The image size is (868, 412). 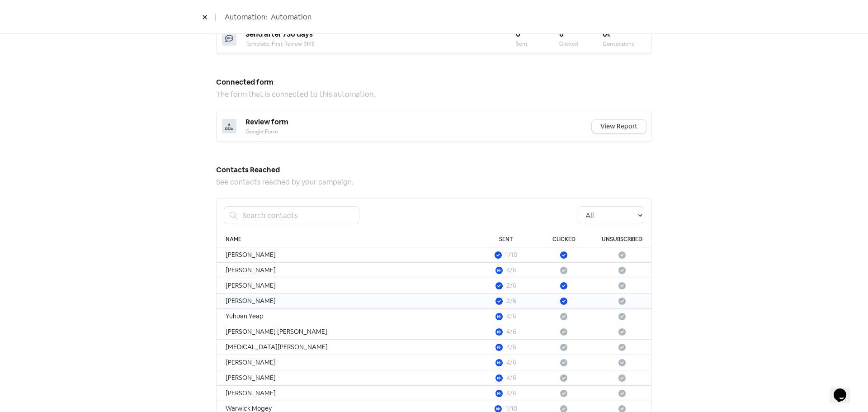 What do you see at coordinates (538, 44) in the screenshot?
I see `div: Sent` at bounding box center [538, 44].